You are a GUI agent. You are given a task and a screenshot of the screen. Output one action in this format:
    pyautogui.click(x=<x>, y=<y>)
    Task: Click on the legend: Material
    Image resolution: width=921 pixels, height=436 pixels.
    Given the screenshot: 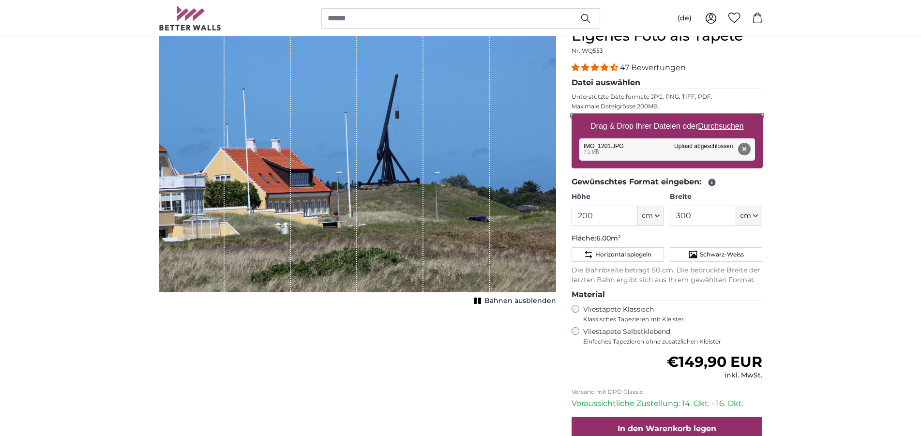 What is the action you would take?
    pyautogui.click(x=667, y=295)
    